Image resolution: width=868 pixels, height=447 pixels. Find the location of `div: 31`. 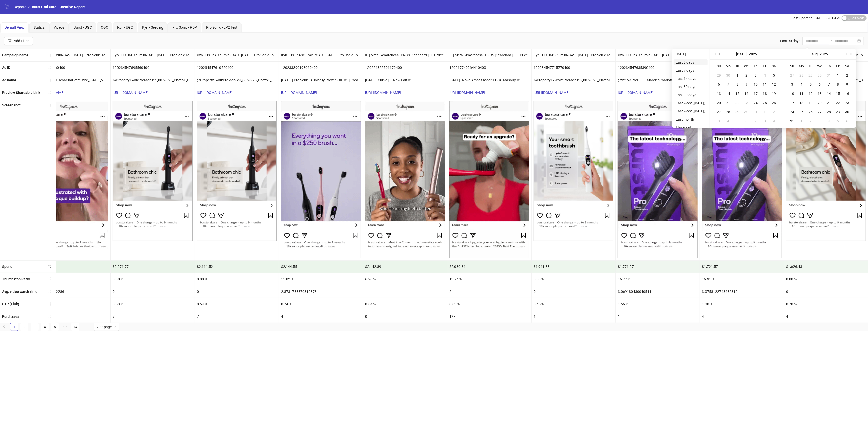

div: 31 is located at coordinates (828, 75).